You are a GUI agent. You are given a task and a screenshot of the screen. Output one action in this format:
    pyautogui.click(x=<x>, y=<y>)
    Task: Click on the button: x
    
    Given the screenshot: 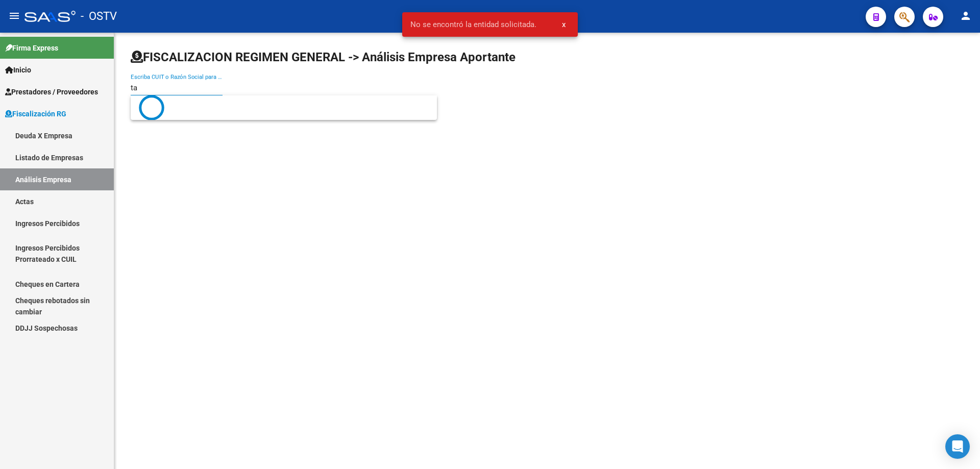 What is the action you would take?
    pyautogui.click(x=564, y=24)
    